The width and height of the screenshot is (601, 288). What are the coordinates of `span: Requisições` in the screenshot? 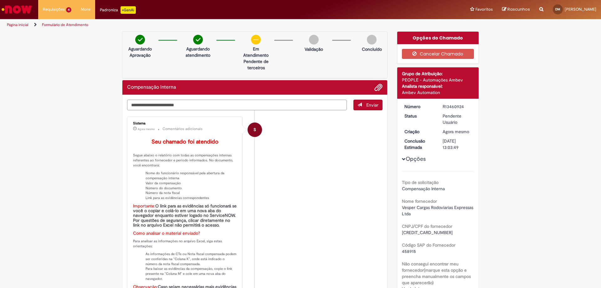 It's located at (54, 9).